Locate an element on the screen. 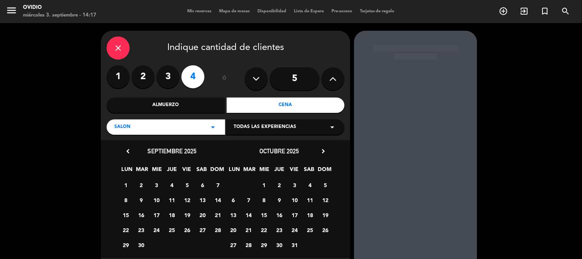 This screenshot has height=259, width=582. span: Todas las experiencias is located at coordinates (265, 127).